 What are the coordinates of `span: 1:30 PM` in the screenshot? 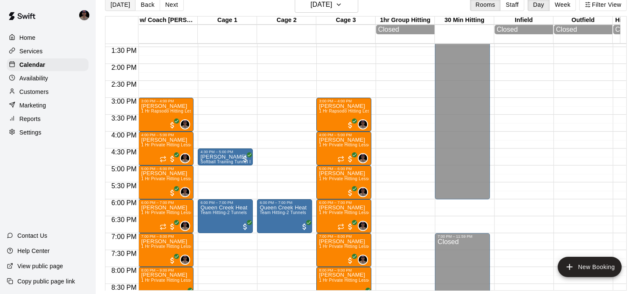 It's located at (124, 50).